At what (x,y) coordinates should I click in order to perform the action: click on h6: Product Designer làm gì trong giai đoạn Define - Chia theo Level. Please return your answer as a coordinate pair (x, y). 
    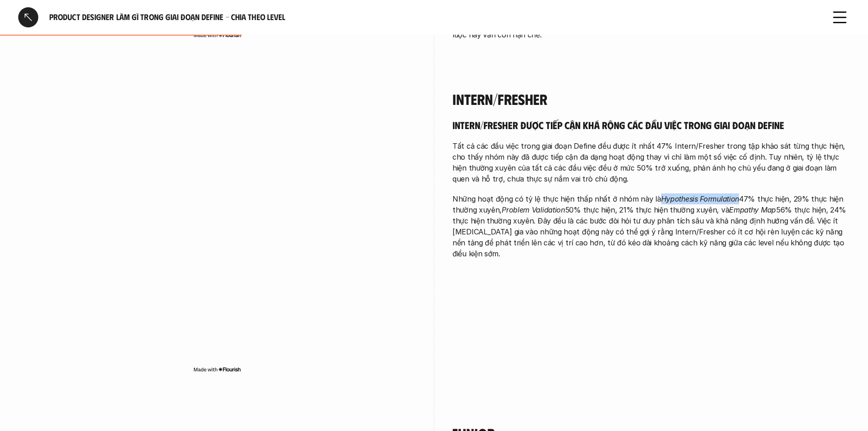
    Looking at the image, I should click on (434, 17).